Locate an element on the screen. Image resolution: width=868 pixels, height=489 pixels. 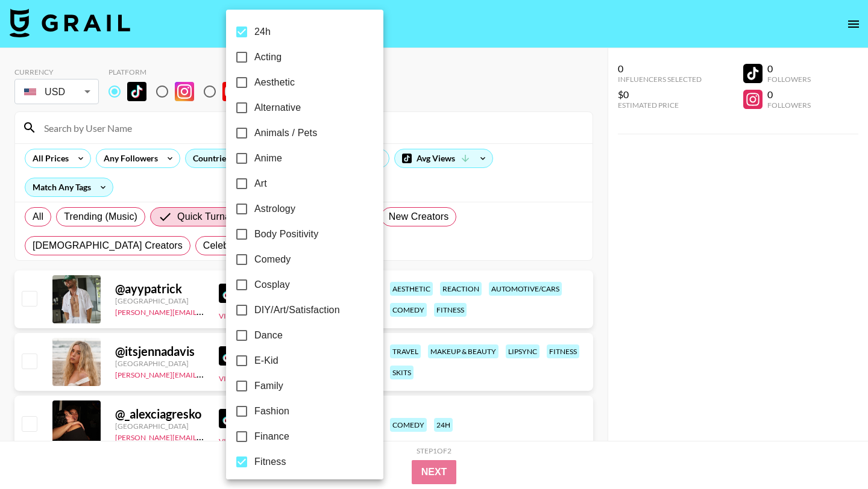
span: Finance is located at coordinates (272, 437).